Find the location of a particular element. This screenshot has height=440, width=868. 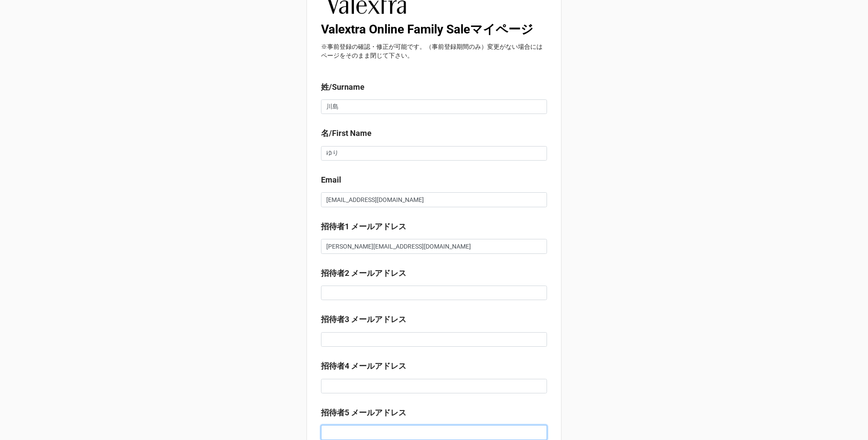

label: 名/First Name is located at coordinates (346, 133).